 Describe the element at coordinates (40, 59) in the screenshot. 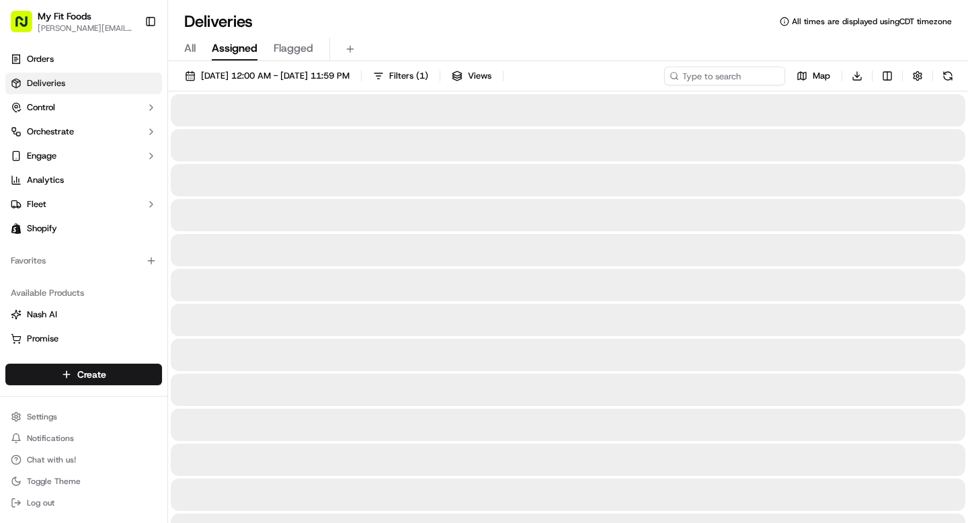

I see `span: Orders` at that location.